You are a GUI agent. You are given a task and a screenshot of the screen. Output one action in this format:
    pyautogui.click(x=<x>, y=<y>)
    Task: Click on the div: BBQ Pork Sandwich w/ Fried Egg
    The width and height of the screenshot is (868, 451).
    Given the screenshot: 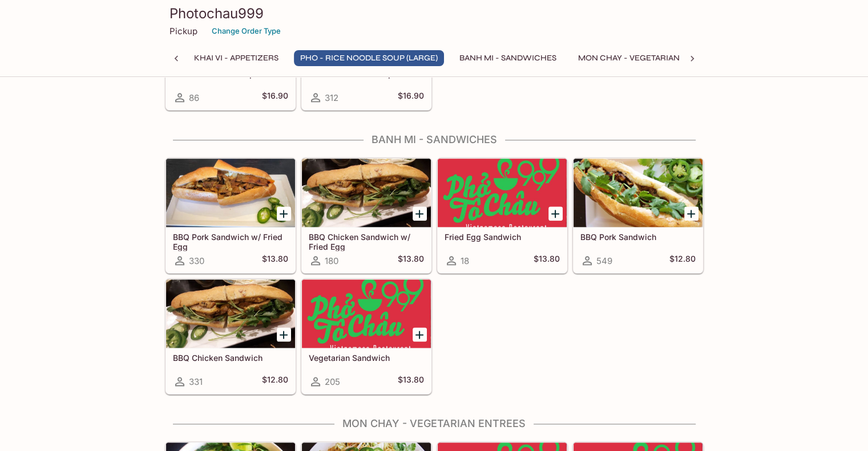 What is the action you would take?
    pyautogui.click(x=230, y=193)
    